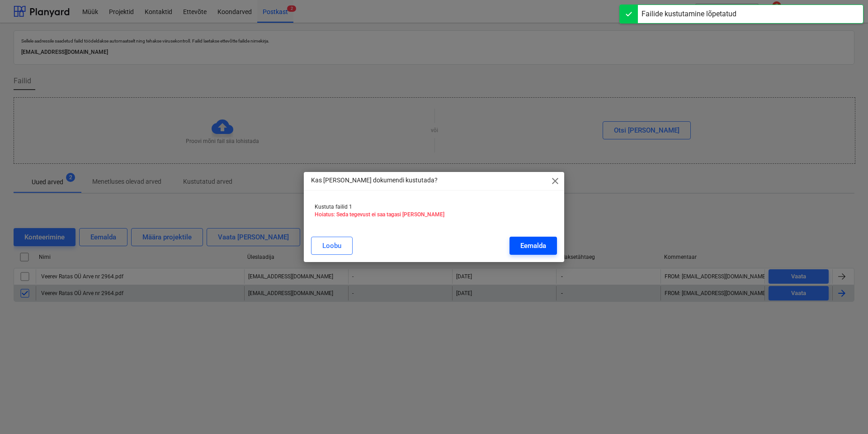 The image size is (868, 434). What do you see at coordinates (555, 181) in the screenshot?
I see `span: close` at bounding box center [555, 181].